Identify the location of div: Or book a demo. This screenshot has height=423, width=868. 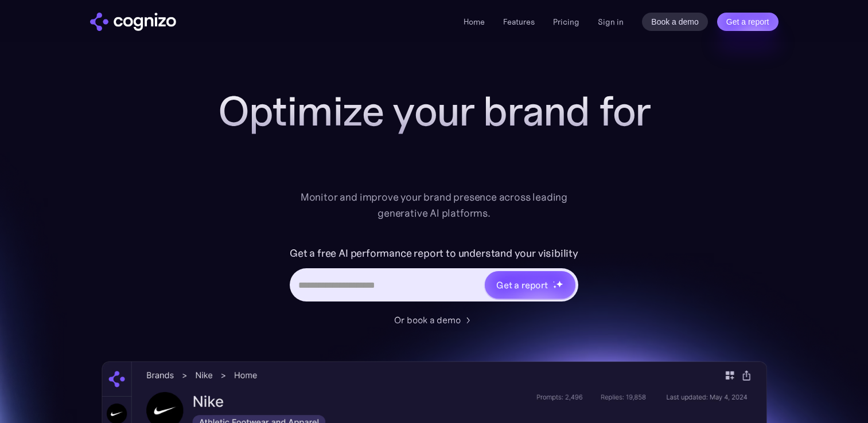
(427, 320).